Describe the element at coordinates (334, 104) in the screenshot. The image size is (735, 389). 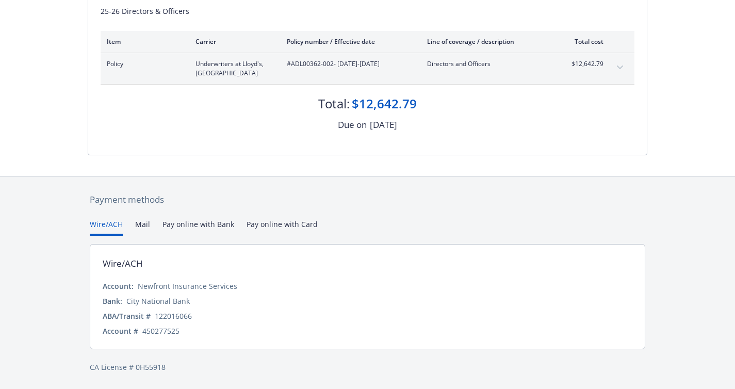
I see `div: Total:` at that location.